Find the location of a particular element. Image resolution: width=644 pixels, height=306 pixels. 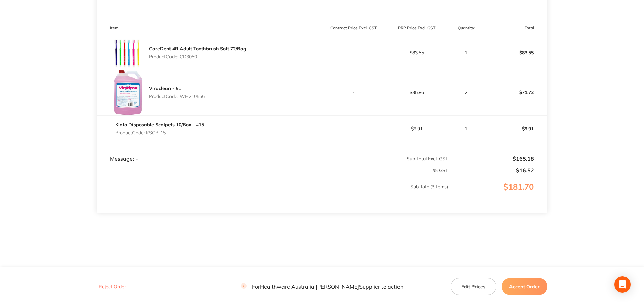

p: $165.18 is located at coordinates (491, 159).